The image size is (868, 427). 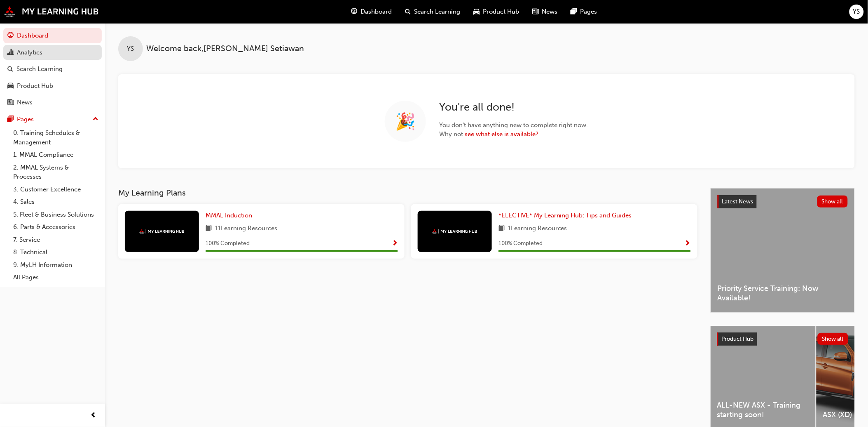 What do you see at coordinates (56, 227) in the screenshot?
I see `a: 6. Parts & Accessories` at bounding box center [56, 227].